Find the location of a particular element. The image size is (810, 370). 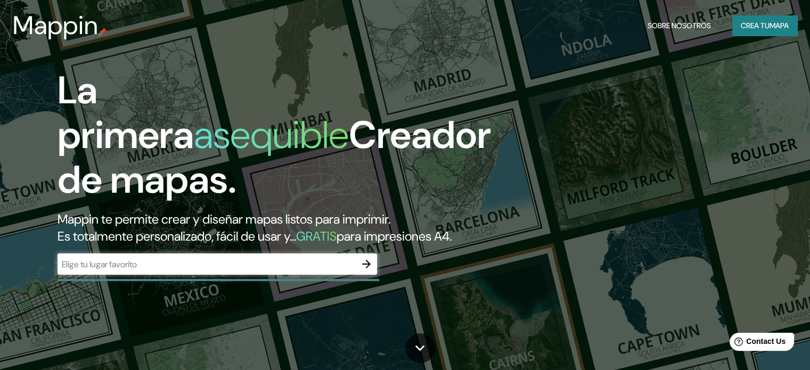

font: La primera is located at coordinates (126, 112).